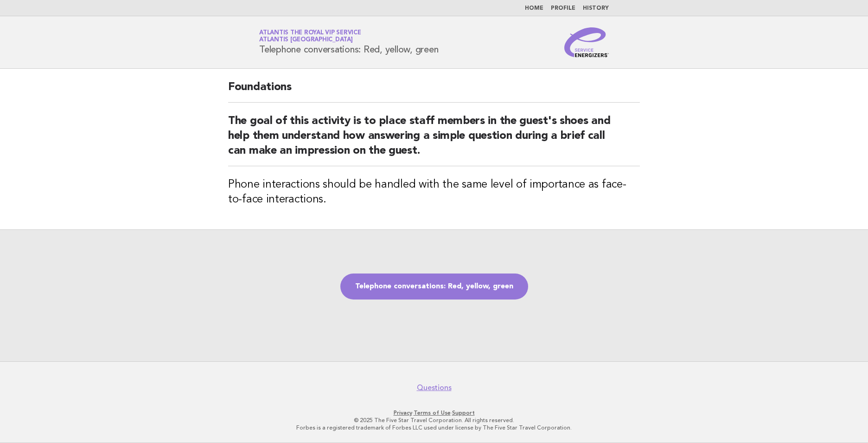  What do you see at coordinates (403, 412) in the screenshot?
I see `a: Privacy` at bounding box center [403, 412].